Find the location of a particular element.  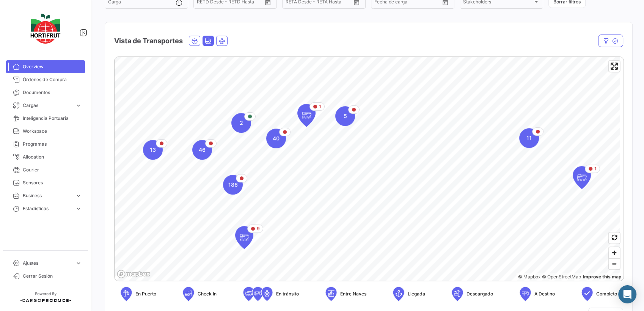

a: Documentos is located at coordinates (46, 93).